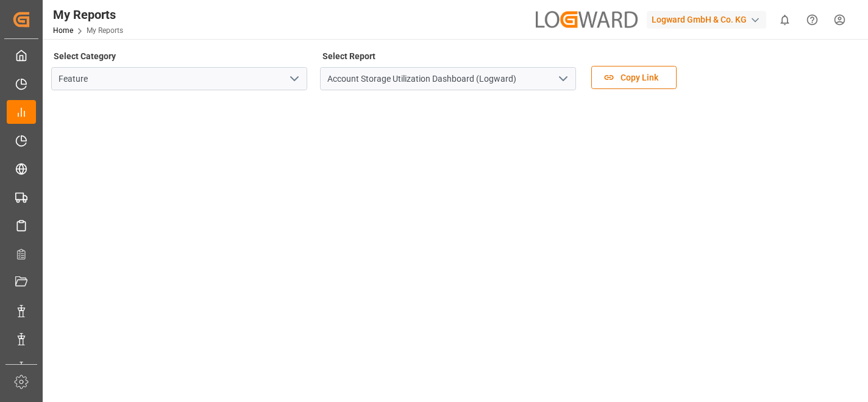 This screenshot has width=868, height=402. What do you see at coordinates (640, 78) in the screenshot?
I see `span: Copy Link` at bounding box center [640, 78].